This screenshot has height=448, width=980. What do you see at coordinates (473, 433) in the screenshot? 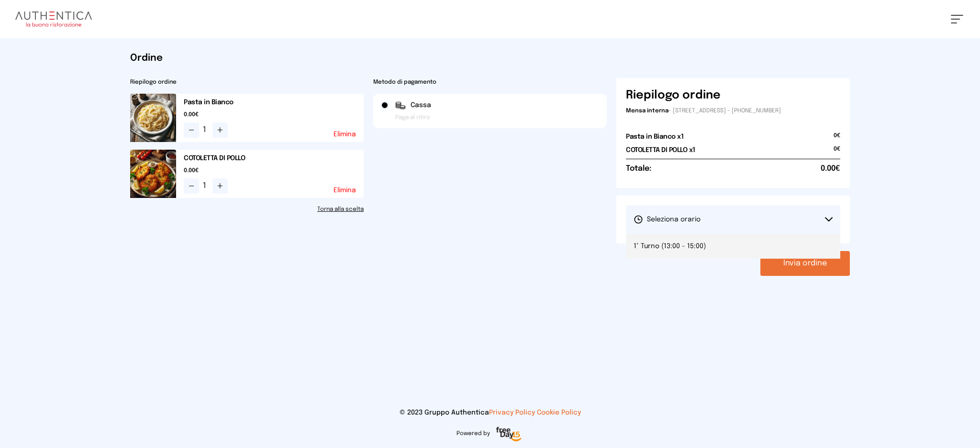
I see `span: Powered by` at bounding box center [473, 433].